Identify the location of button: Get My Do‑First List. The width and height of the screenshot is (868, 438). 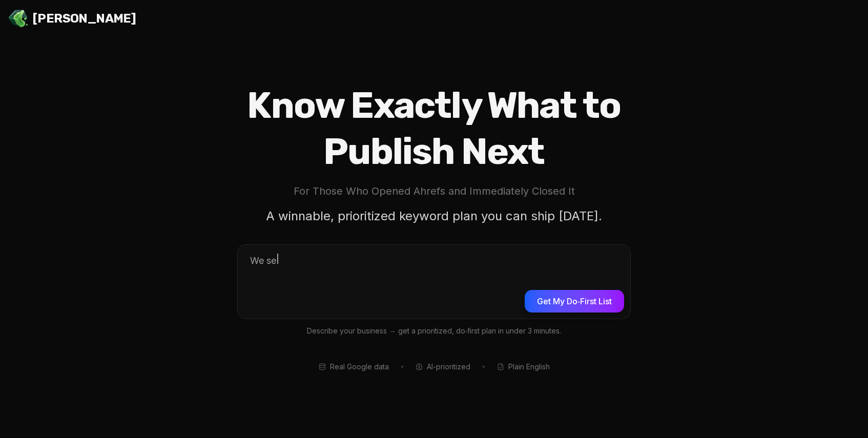
(574, 301).